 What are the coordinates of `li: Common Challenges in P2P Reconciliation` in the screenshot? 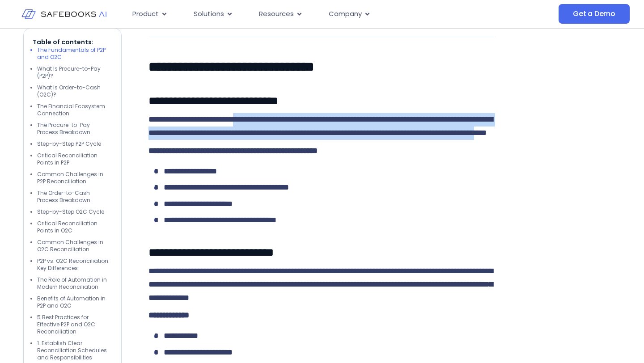 It's located at (75, 178).